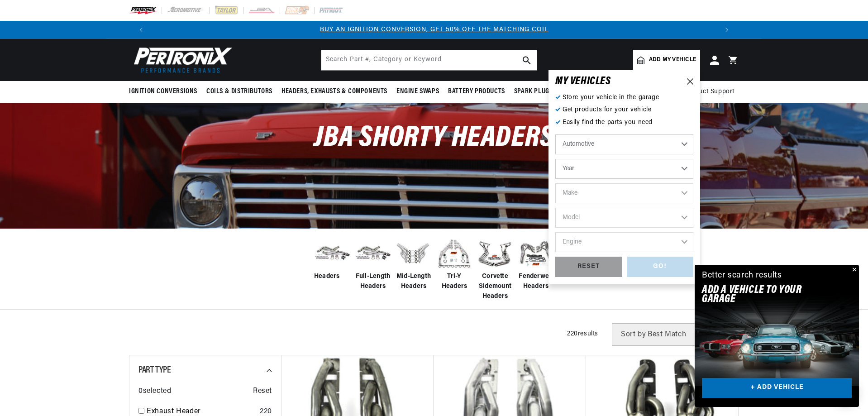 Image resolution: width=868 pixels, height=416 pixels. I want to click on summary: Coils & Distributors, so click(239, 92).